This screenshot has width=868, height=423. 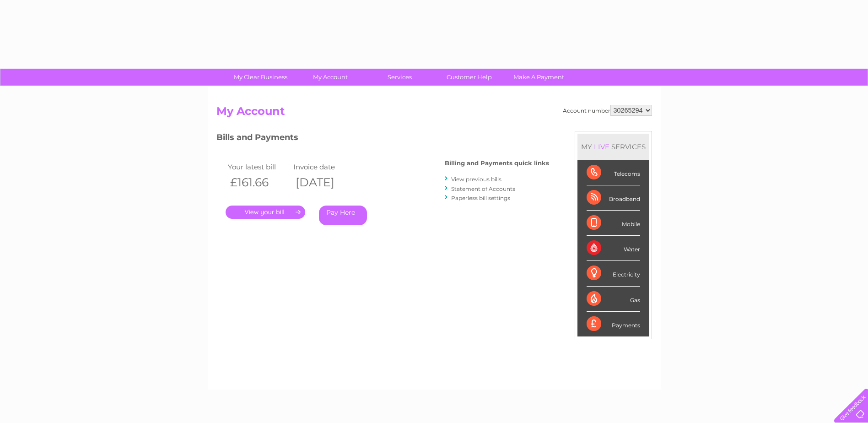 What do you see at coordinates (469, 77) in the screenshot?
I see `a: Customer Help` at bounding box center [469, 77].